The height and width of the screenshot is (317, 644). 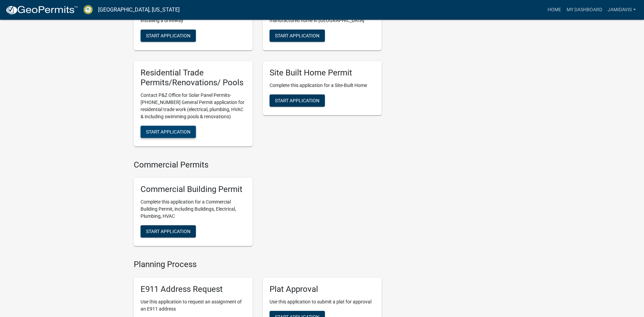 What do you see at coordinates (88, 10) in the screenshot?
I see `img: Crawford County, Georgia` at bounding box center [88, 10].